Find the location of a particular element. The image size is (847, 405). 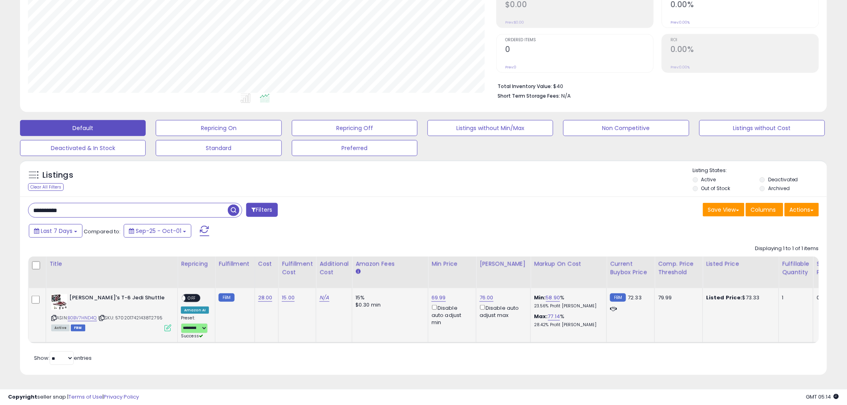

button: Deactivated & In Stock is located at coordinates (83, 148).